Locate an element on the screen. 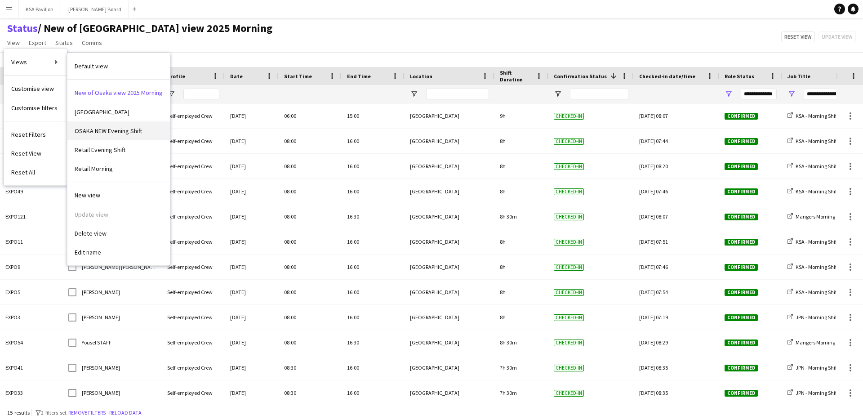  span: New view is located at coordinates (87, 195).